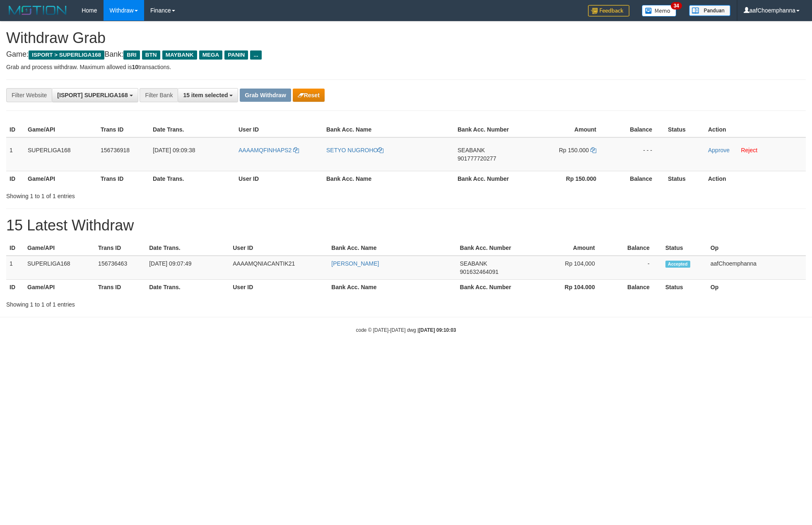  Describe the element at coordinates (477, 159) in the screenshot. I see `span: Copy 901777720277 to clipboard` at that location.